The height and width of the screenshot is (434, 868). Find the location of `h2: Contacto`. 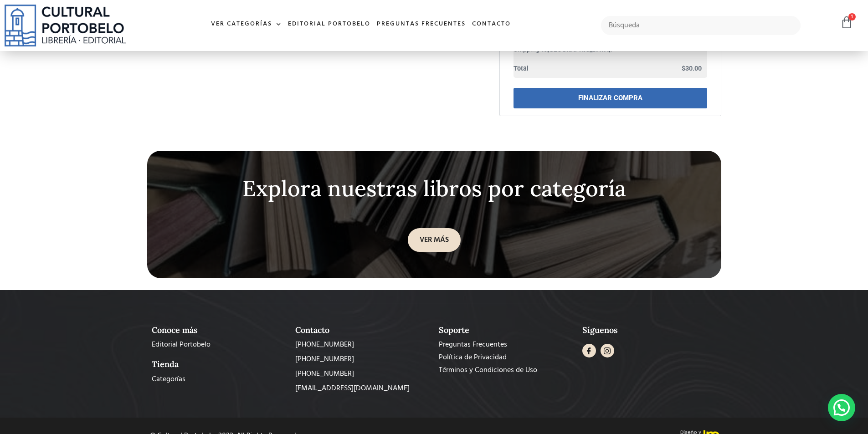

h2: Contacto is located at coordinates (363, 329).